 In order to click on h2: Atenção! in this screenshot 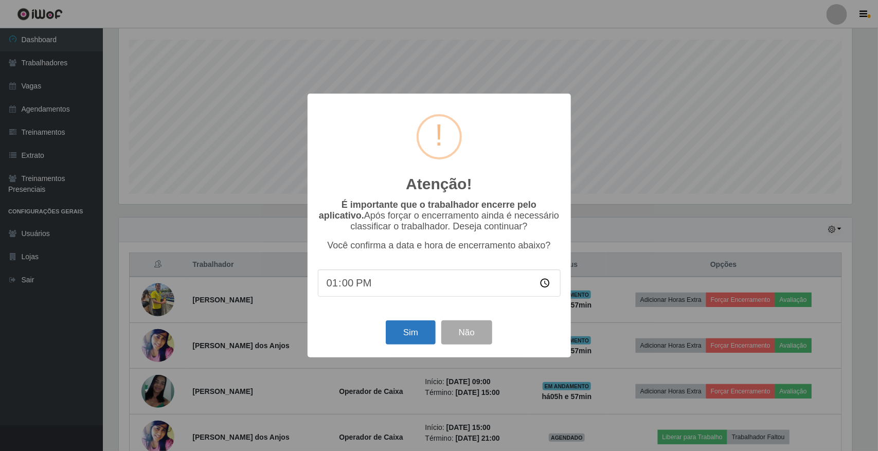, I will do `click(439, 184)`.